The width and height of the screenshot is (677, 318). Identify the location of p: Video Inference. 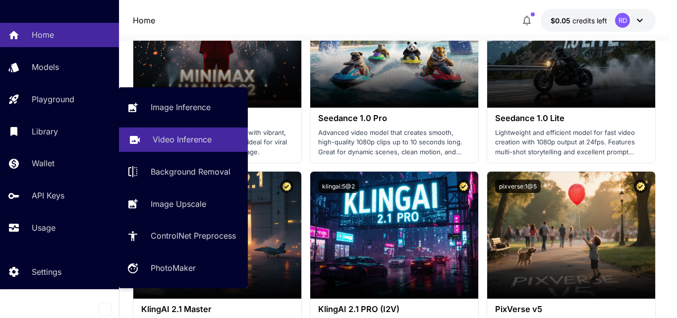
(182, 139).